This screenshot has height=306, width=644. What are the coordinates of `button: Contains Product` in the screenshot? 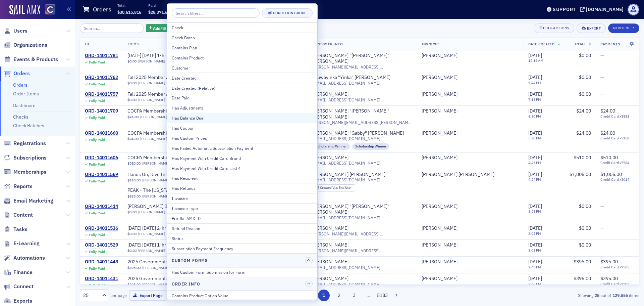 It's located at (243, 57).